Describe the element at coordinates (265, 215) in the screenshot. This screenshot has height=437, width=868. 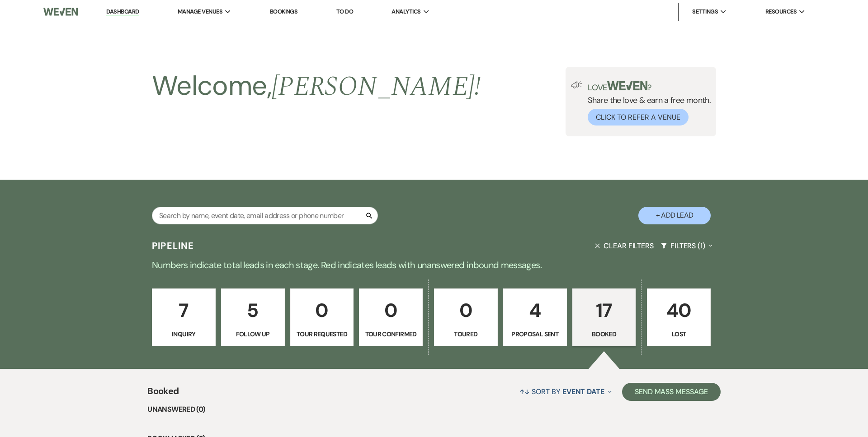
I see `input: Search by name, event date, email address or phone number` at that location.